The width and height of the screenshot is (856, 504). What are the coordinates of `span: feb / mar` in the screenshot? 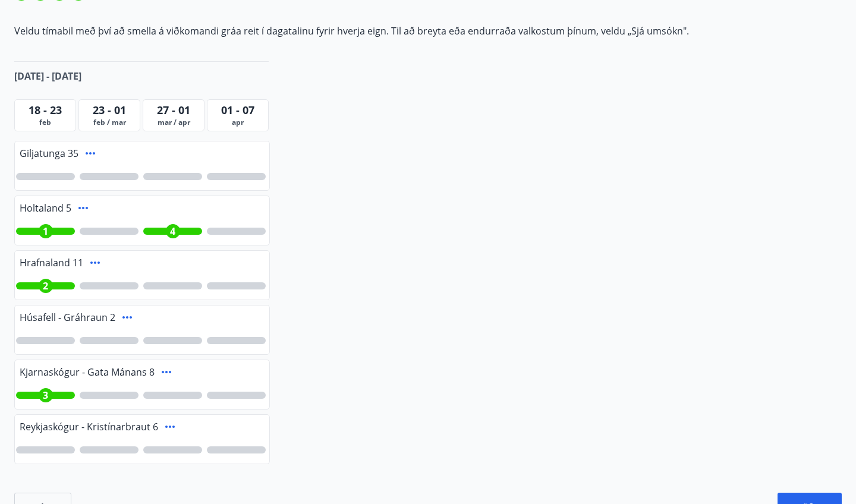 It's located at (110, 122).